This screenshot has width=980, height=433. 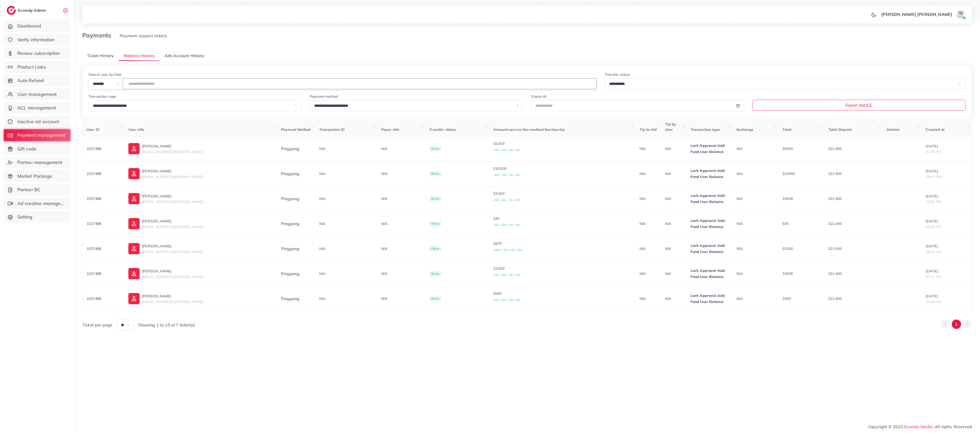 What do you see at coordinates (705, 129) in the screenshot?
I see `span: Transaction type` at bounding box center [705, 129].